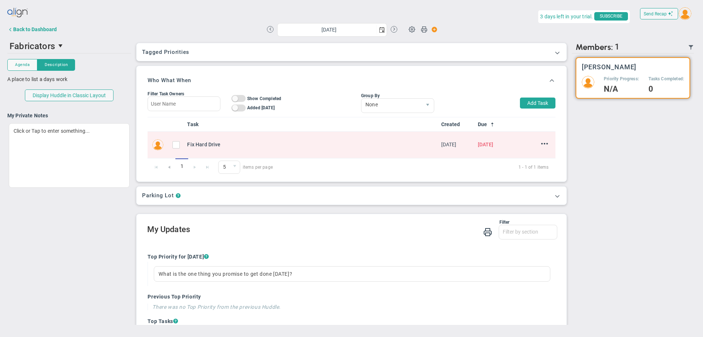 The image size is (703, 337). Describe the element at coordinates (655, 14) in the screenshot. I see `span: Send Recap` at that location.